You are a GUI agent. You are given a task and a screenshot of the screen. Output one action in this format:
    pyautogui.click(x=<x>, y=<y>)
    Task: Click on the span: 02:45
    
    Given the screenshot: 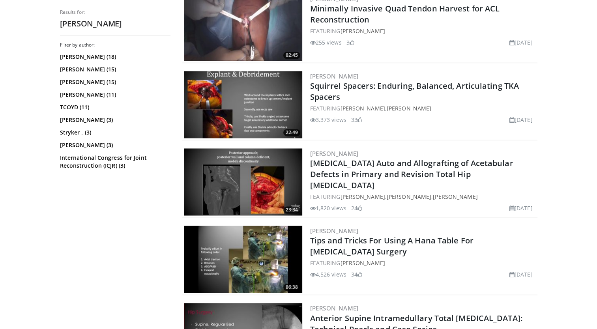 What is the action you would take?
    pyautogui.click(x=291, y=55)
    